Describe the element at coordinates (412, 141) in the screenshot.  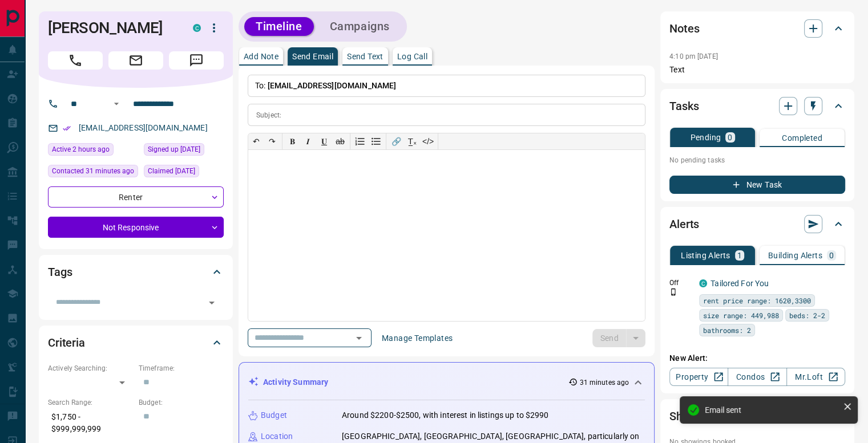
I see `button: T̲ₓ` at that location.